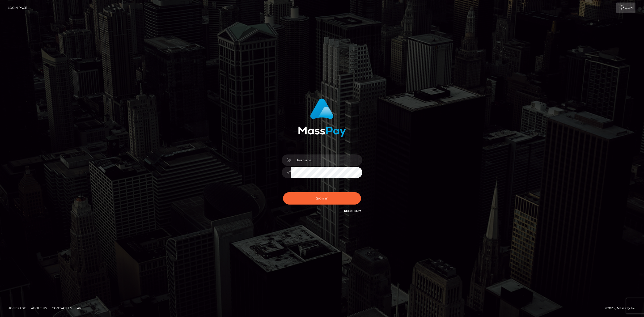 The height and width of the screenshot is (317, 644). What do you see at coordinates (352, 211) in the screenshot?
I see `a: Need Help?` at bounding box center [352, 211].